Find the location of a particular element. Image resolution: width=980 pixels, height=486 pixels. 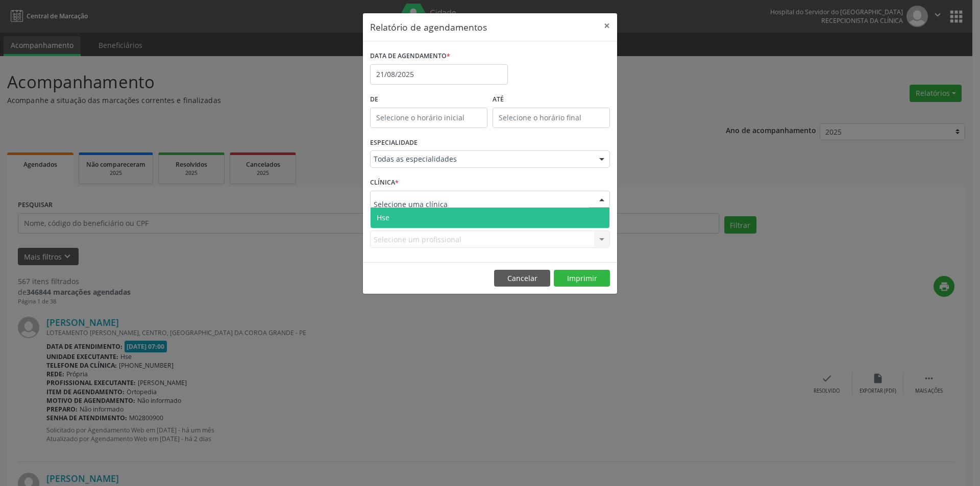

label: CLÍNICA is located at coordinates (385, 183).